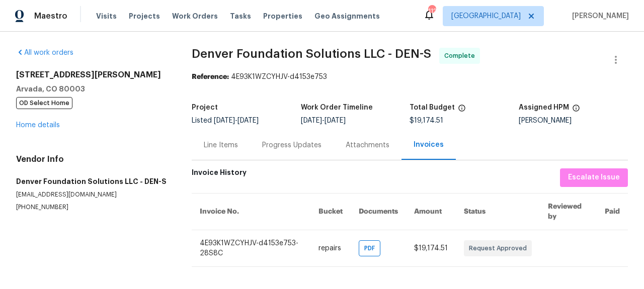 This screenshot has width=644, height=289. What do you see at coordinates (594, 177) in the screenshot?
I see `button: Escalate Issue` at bounding box center [594, 177].